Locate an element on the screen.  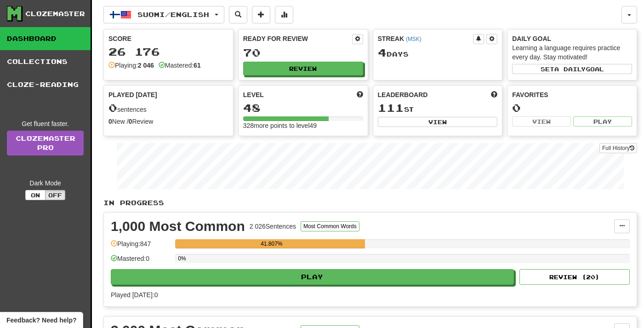
span: This week in points, UTC is located at coordinates (495, 95).